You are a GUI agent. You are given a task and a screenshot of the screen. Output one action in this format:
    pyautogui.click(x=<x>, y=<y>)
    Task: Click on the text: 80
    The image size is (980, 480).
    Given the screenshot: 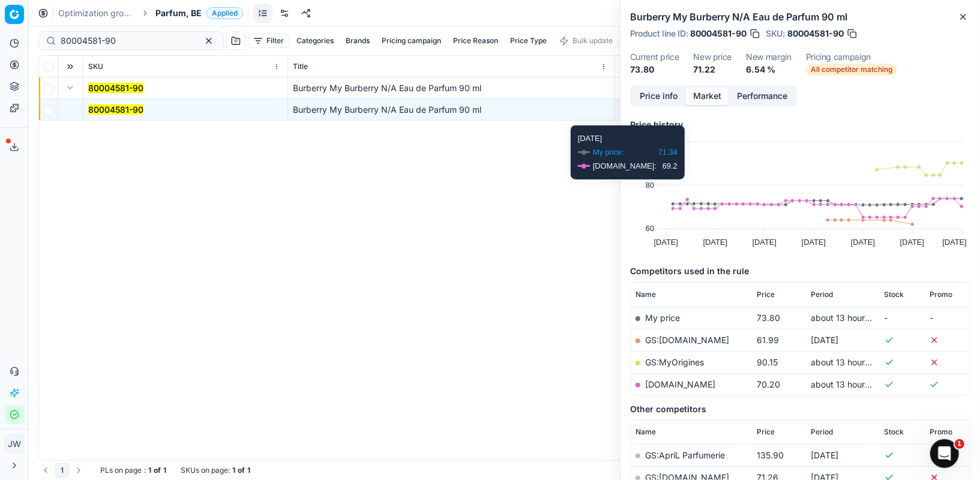 What is the action you would take?
    pyautogui.click(x=650, y=185)
    